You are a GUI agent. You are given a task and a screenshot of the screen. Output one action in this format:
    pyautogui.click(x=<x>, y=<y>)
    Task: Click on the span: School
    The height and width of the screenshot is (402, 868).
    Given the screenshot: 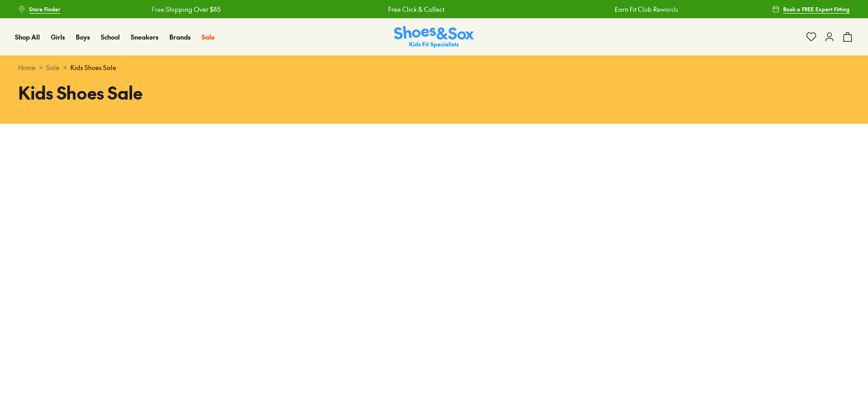 What is the action you would take?
    pyautogui.click(x=110, y=36)
    